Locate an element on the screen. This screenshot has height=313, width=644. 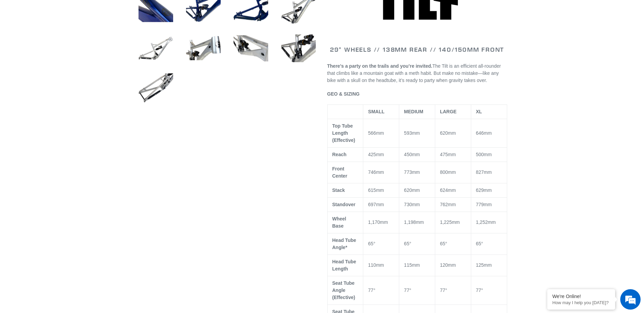
span: Top Tube Length (Effective) is located at coordinates (344, 133).